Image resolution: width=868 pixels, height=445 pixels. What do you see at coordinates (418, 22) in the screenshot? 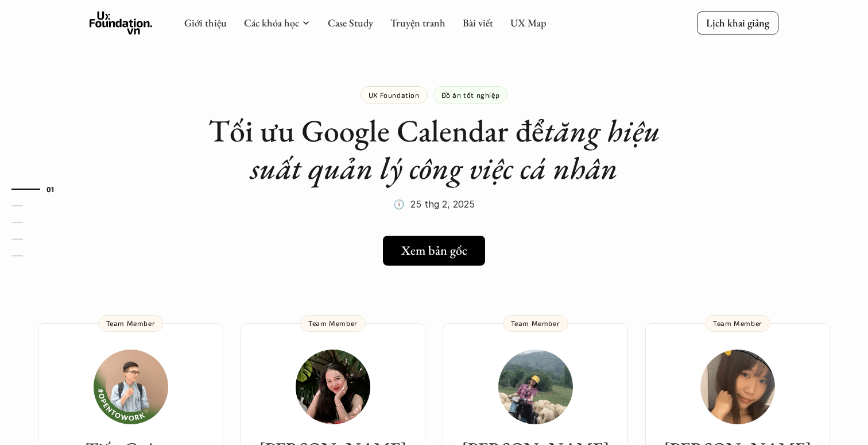
I see `a: Truyện tranh` at bounding box center [418, 22].